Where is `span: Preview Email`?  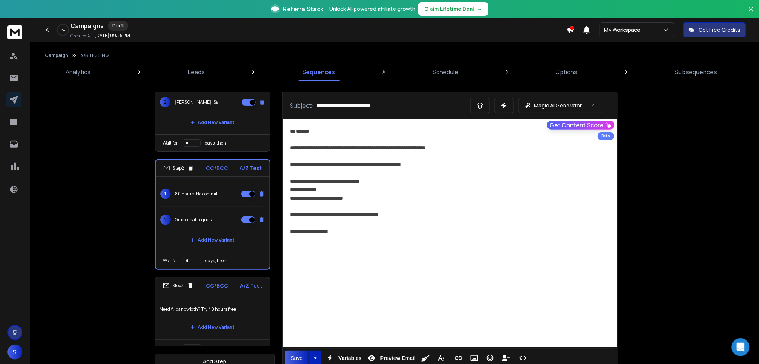 span: Preview Email is located at coordinates (398, 358).